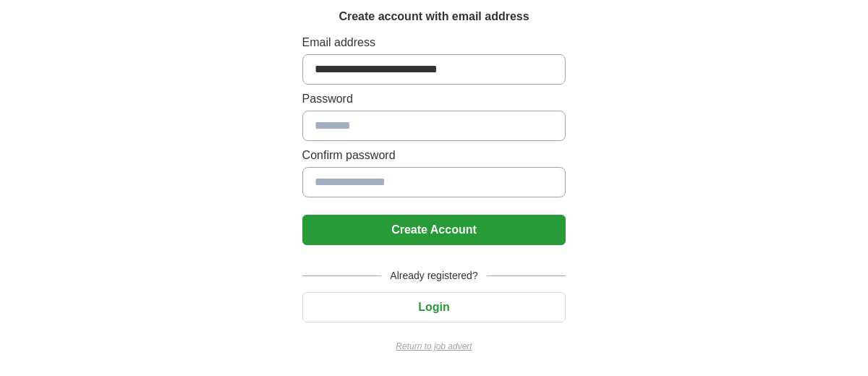  I want to click on a: Login, so click(434, 307).